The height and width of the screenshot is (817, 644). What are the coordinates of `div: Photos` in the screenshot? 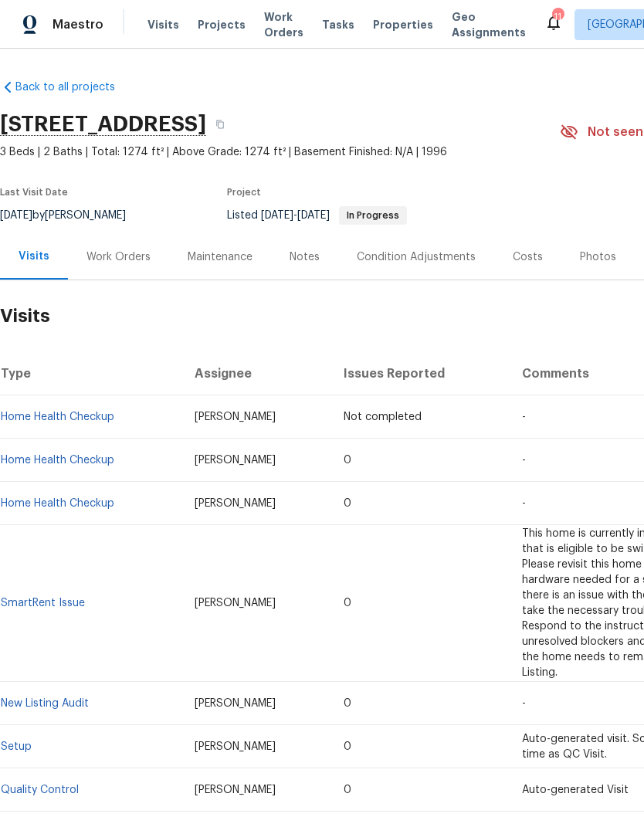 It's located at (598, 257).